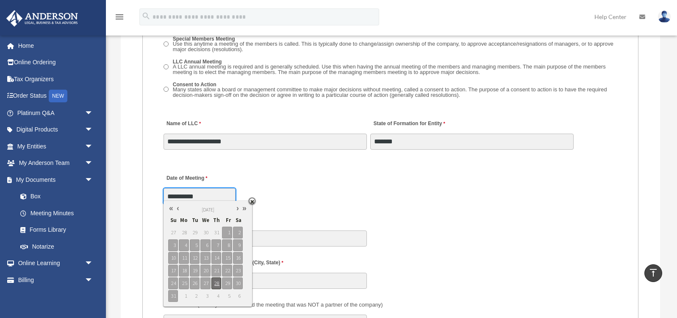 This screenshot has width=677, height=318. Describe the element at coordinates (56, 180) in the screenshot. I see `a: My Documentsarrow_drop_down` at that location.